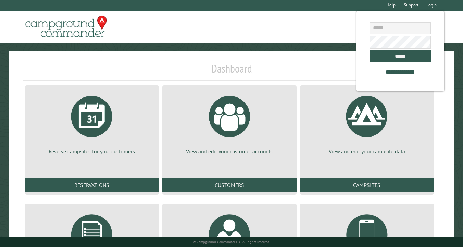 Image resolution: width=463 pixels, height=247 pixels. Describe the element at coordinates (66, 27) in the screenshot. I see `img: Campground Commander` at that location.